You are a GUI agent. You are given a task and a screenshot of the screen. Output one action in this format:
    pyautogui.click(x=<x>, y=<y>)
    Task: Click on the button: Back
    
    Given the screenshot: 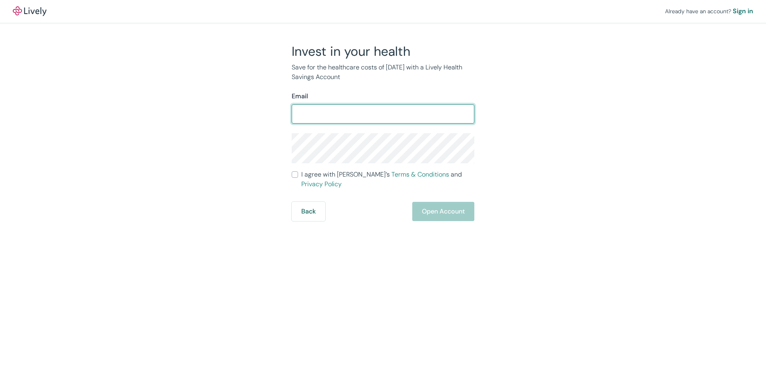 What is the action you would take?
    pyautogui.click(x=309, y=211)
    